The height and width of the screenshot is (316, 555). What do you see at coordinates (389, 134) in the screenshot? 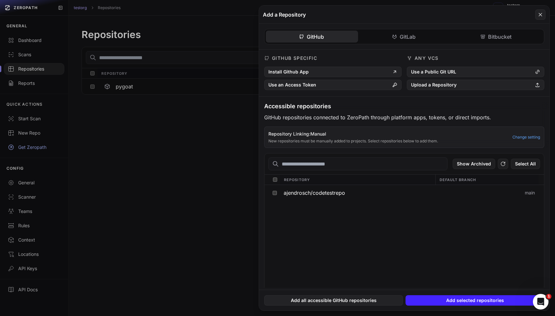
I see `p: Repository Linking: Manual` at bounding box center [389, 134].